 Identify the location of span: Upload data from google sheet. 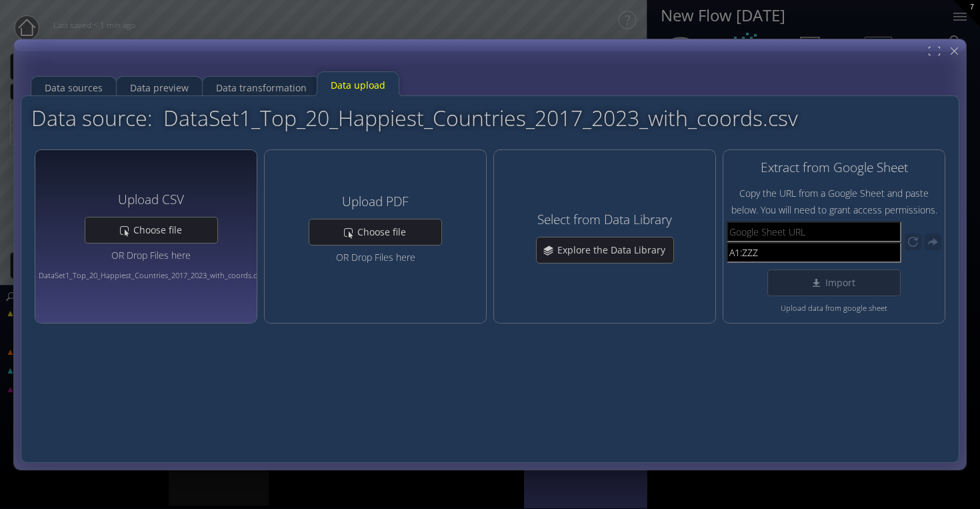
(833, 308).